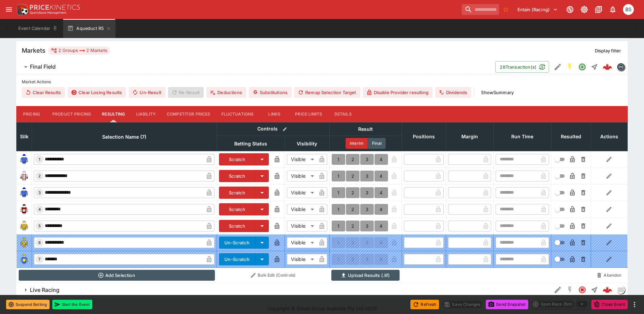  What do you see at coordinates (22, 9) in the screenshot?
I see `img: PriceKinetics Logo` at bounding box center [22, 9].